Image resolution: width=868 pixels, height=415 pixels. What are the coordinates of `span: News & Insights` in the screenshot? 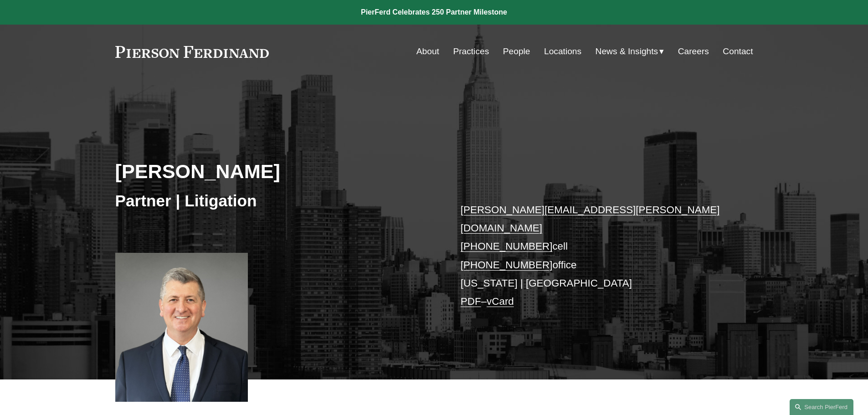 It's located at (627, 52).